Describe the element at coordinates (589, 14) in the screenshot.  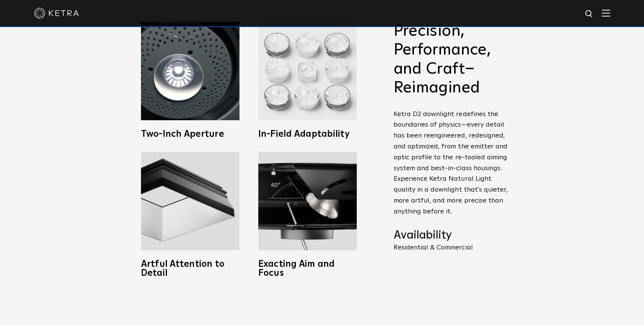
I see `img: search icon` at that location.